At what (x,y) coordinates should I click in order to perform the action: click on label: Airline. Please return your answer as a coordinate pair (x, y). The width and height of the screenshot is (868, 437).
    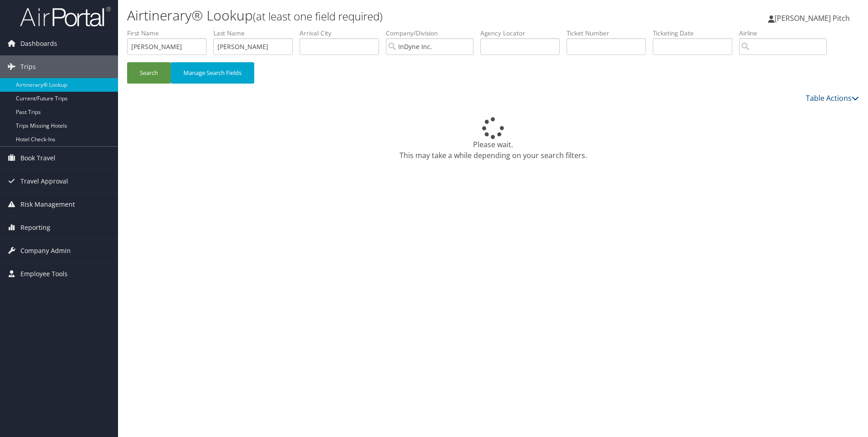
    Looking at the image, I should click on (786, 33).